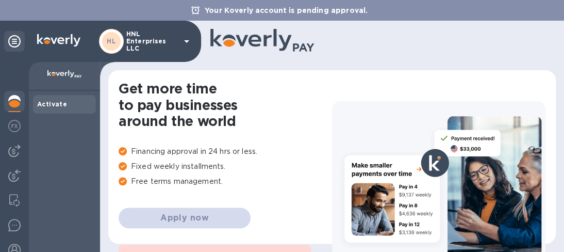 This screenshot has width=564, height=252. What do you see at coordinates (152, 41) in the screenshot?
I see `p: HNL Enterprises LLC` at bounding box center [152, 41].